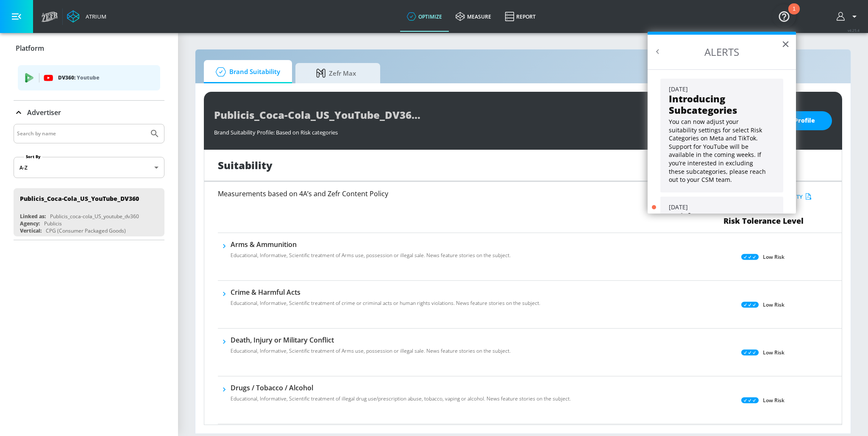 The height and width of the screenshot is (436, 868). What do you see at coordinates (89, 213) in the screenshot?
I see `nav: list of Advertiser` at bounding box center [89, 213].